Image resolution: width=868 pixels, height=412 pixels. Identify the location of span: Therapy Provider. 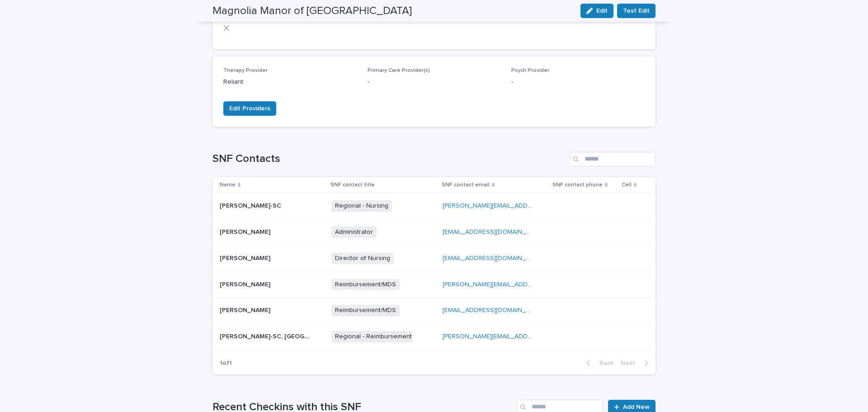
(246, 71).